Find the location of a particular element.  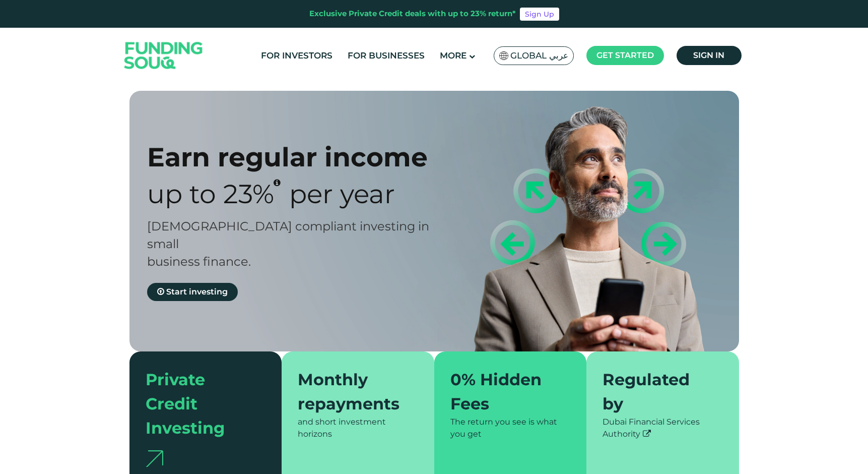

span: Global عربي is located at coordinates (539, 55).